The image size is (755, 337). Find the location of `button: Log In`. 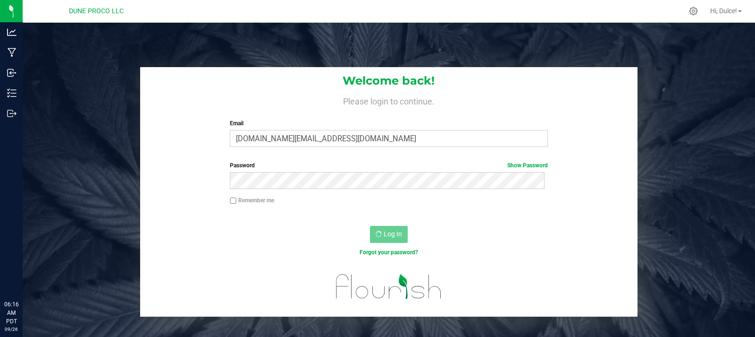

button: Log In is located at coordinates (389, 234).